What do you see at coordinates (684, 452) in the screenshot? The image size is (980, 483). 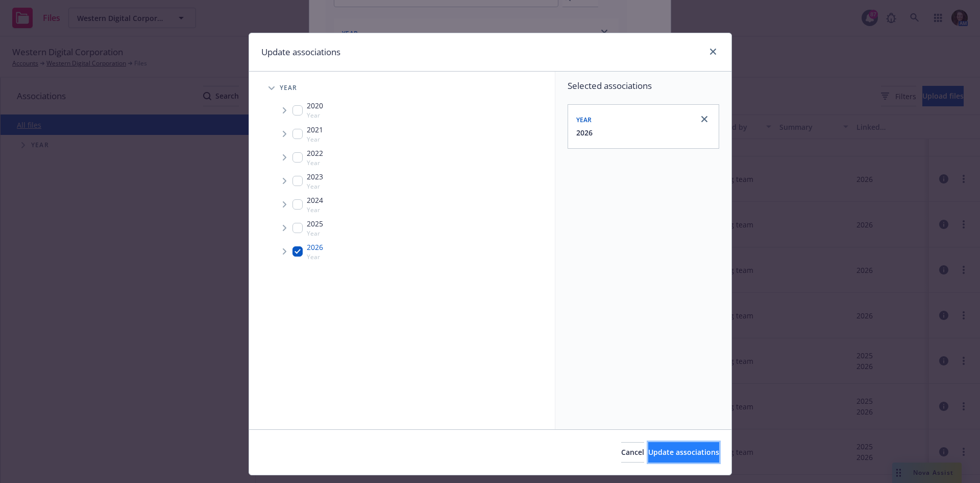 I see `button: Update associations` at bounding box center [684, 452].